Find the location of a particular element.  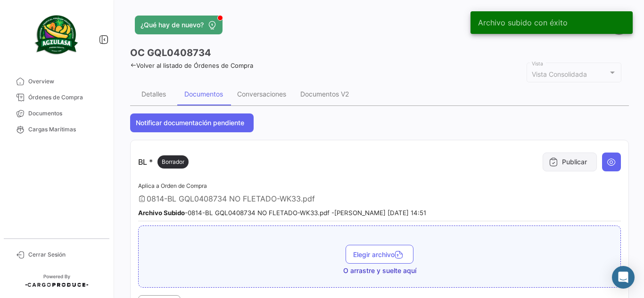

a: Cargas Marítimas is located at coordinates (57, 130).